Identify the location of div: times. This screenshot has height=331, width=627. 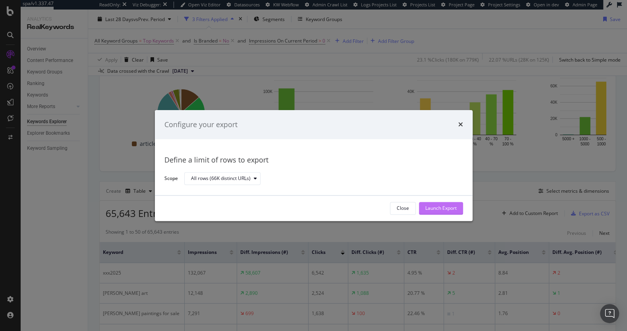
(461, 125).